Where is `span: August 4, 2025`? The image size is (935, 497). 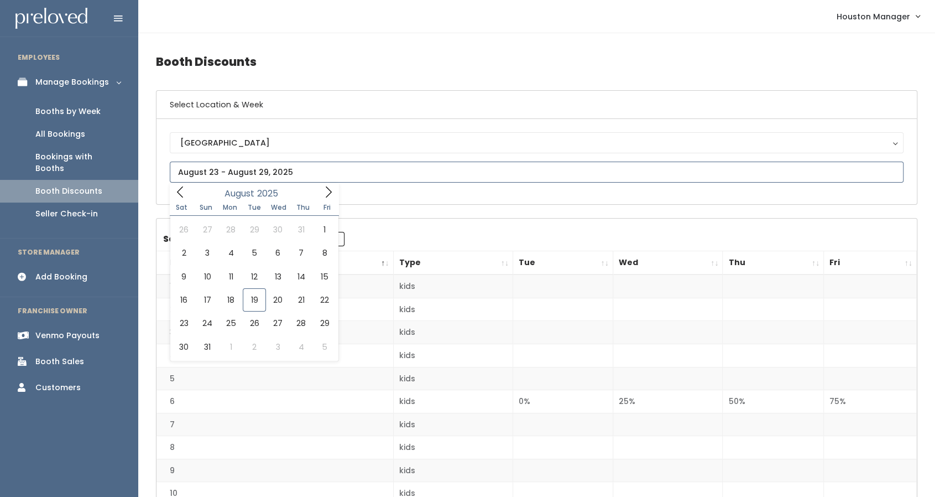 span: August 4, 2025 is located at coordinates (231, 253).